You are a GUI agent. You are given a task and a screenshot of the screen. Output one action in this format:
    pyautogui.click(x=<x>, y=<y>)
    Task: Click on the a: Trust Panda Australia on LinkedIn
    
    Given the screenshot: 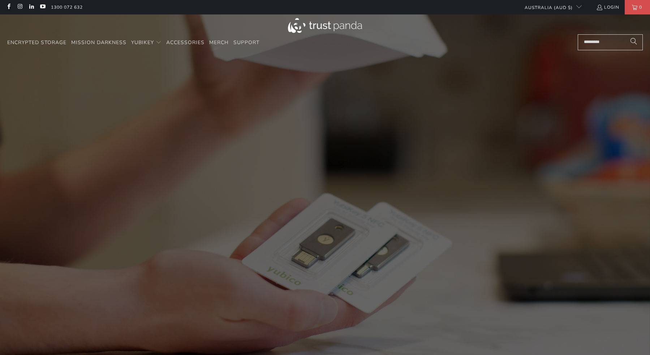 What is the action you would take?
    pyautogui.click(x=31, y=7)
    